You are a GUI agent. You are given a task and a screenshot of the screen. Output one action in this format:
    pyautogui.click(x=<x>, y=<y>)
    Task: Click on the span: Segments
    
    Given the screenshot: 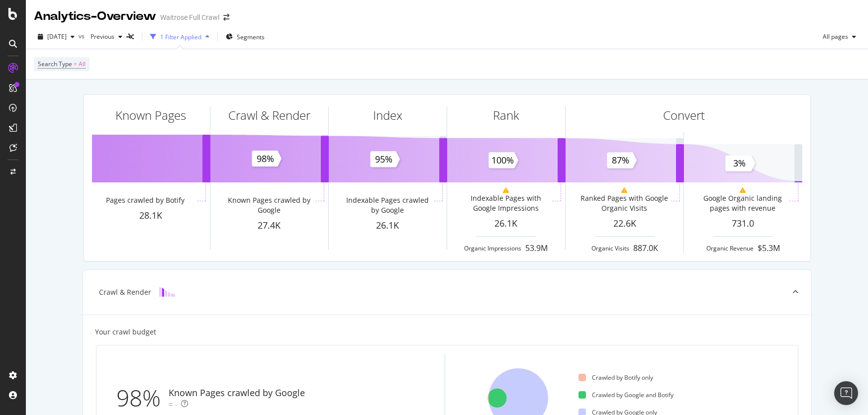 What is the action you would take?
    pyautogui.click(x=251, y=37)
    